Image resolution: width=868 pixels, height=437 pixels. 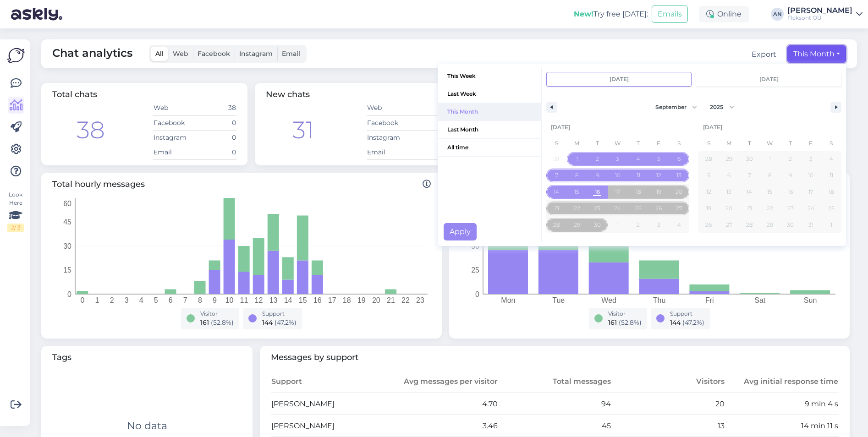 What do you see at coordinates (577, 192) in the screenshot?
I see `button: 15` at bounding box center [577, 192].